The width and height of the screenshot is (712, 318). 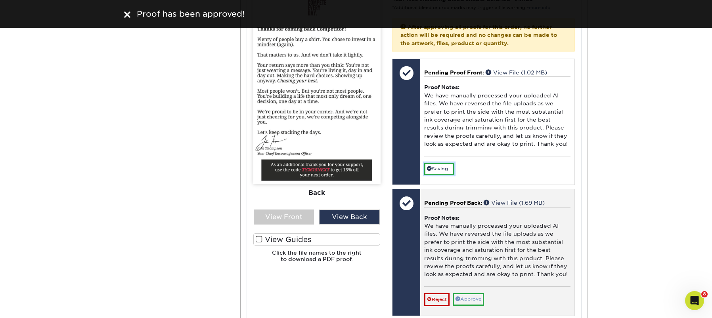 I want to click on span: Pending Proof Front:, so click(x=454, y=73).